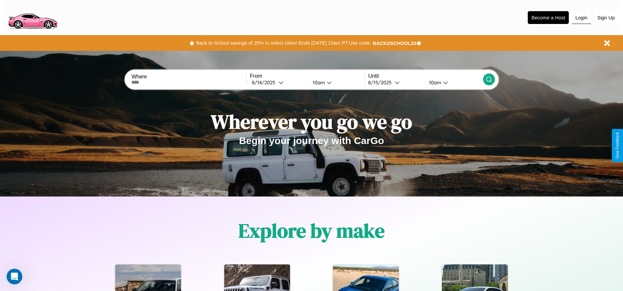 Image resolution: width=623 pixels, height=291 pixels. I want to click on div: Give Feedback, so click(618, 146).